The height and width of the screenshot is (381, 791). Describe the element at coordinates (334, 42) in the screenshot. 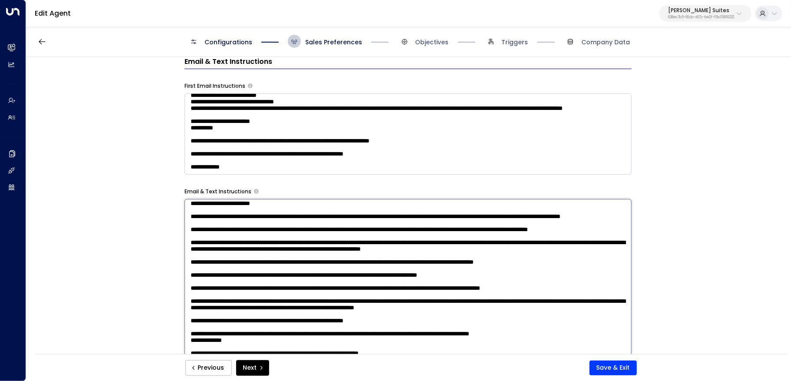

I see `span: Sales Preferences` at that location.